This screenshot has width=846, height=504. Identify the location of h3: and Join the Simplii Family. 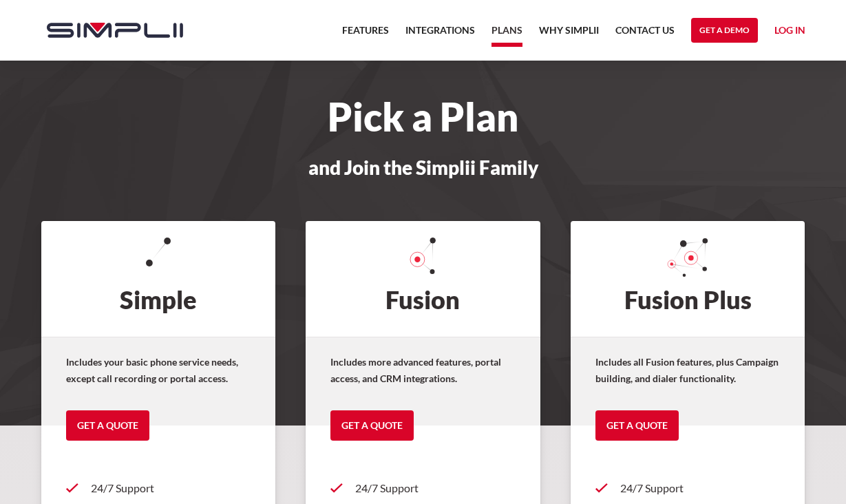
(423, 167).